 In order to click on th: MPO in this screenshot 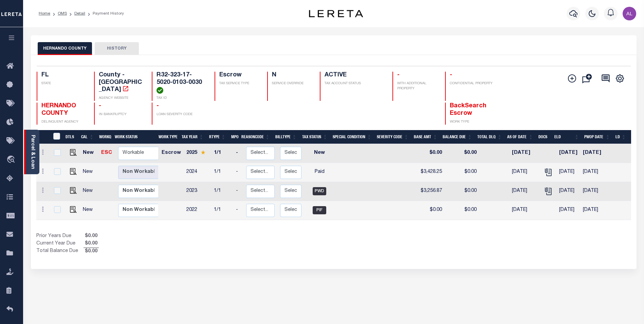, I will do `click(234, 137)`.